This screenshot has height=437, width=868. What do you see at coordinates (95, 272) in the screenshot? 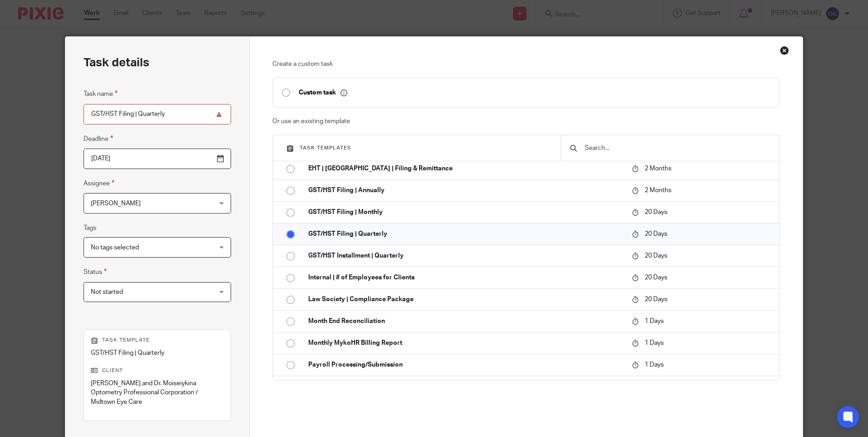
I see `label: Status` at bounding box center [95, 272].